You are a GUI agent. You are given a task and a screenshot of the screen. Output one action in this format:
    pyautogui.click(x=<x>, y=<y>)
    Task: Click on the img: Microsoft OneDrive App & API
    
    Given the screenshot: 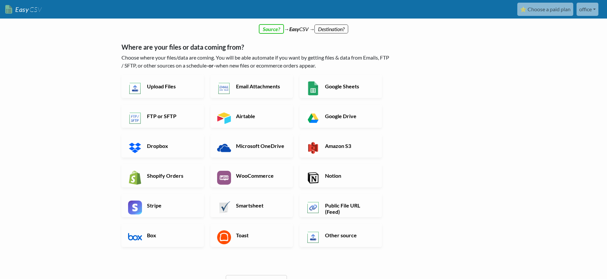 What is the action you would take?
    pyautogui.click(x=224, y=148)
    